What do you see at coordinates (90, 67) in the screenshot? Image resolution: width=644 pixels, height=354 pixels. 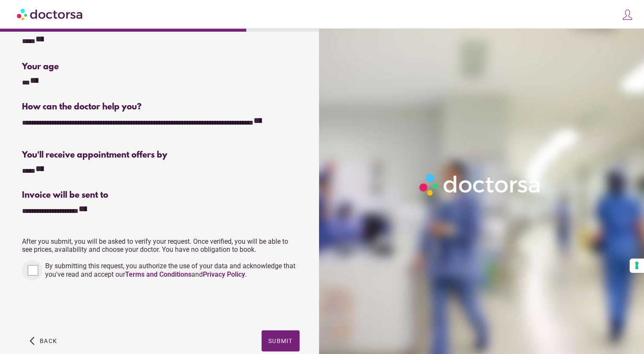 I see `div: Your age` at bounding box center [90, 67].